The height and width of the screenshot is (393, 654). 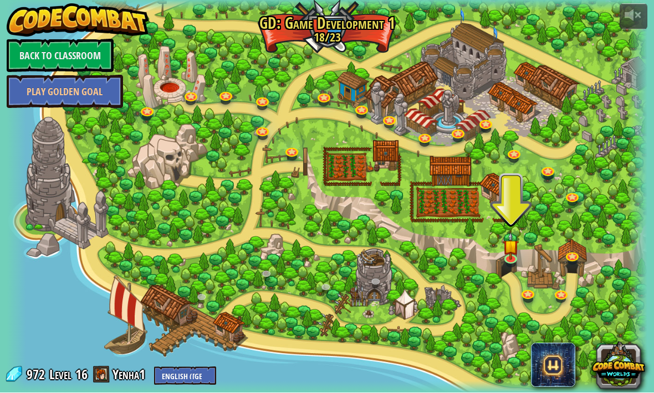 I want to click on span: 16, so click(x=81, y=375).